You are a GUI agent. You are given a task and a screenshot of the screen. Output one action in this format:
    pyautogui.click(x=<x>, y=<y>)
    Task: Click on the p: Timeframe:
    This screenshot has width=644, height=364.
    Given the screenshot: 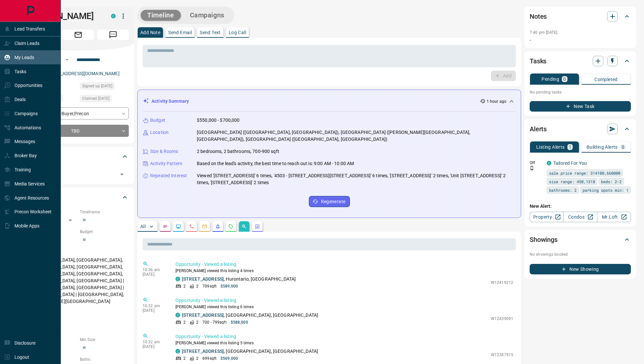 What is the action you would take?
    pyautogui.click(x=104, y=212)
    